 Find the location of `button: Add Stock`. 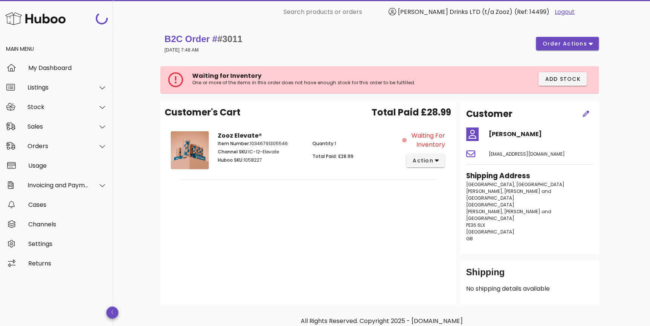

button: Add Stock is located at coordinates (562, 79).